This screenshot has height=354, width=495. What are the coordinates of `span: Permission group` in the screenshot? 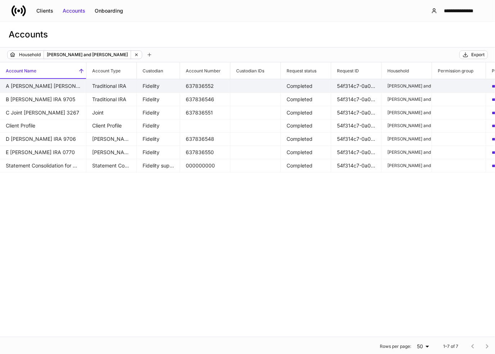 It's located at (459, 71).